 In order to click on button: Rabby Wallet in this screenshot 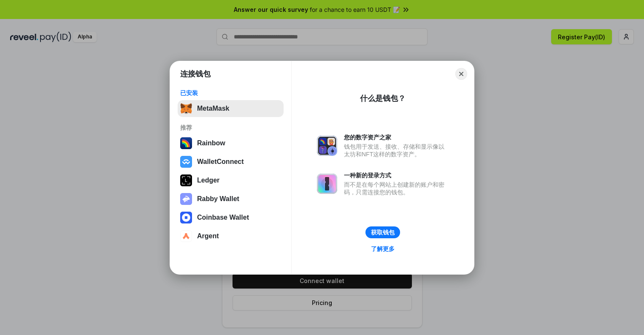, I will do `click(231, 199)`.